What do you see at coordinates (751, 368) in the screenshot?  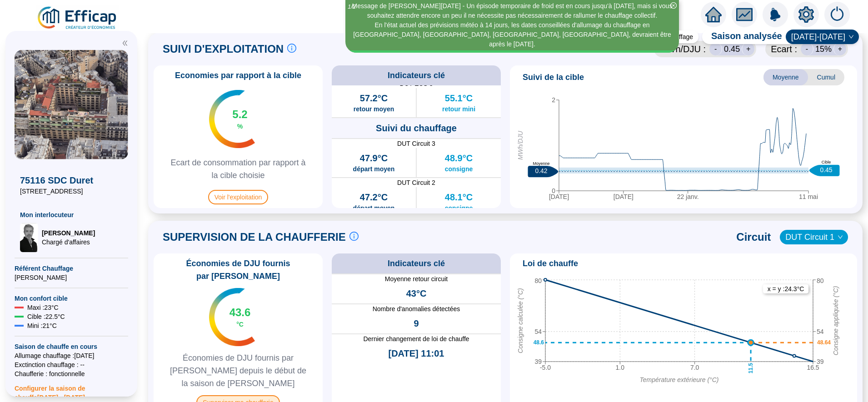 I see `text: 11.5` at bounding box center [751, 368].